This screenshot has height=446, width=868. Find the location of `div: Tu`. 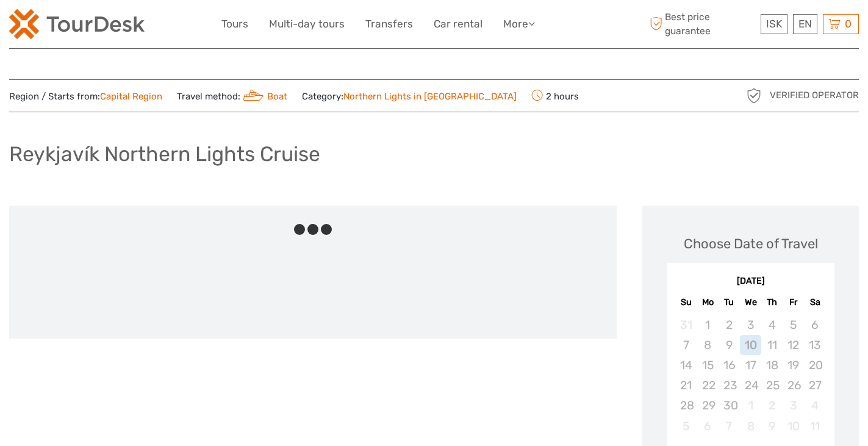

div: Tu is located at coordinates (729, 302).